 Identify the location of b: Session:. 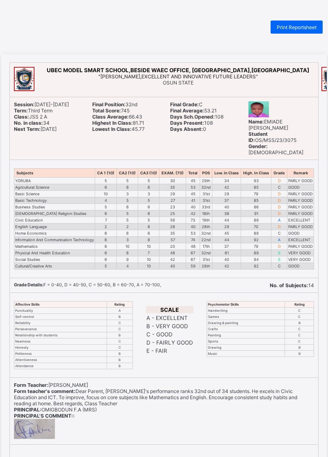
(24, 104).